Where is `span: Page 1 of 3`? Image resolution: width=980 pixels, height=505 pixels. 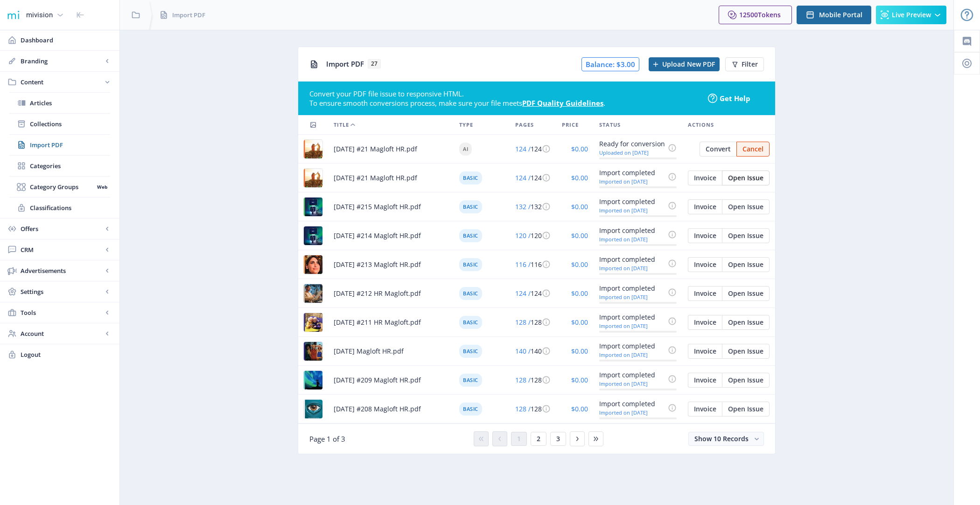
span: Page 1 of 3 is located at coordinates (327, 439).